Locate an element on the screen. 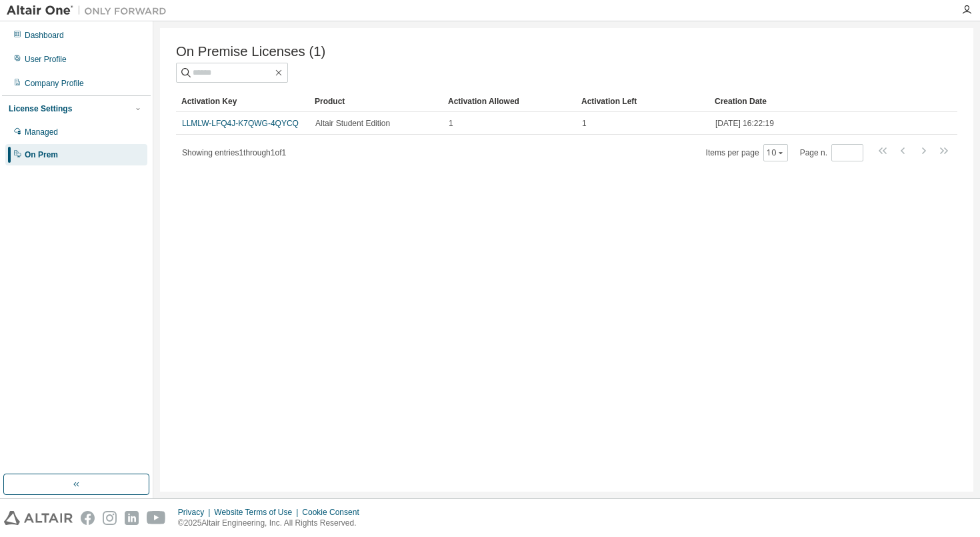  div: On Prem is located at coordinates (41, 155).